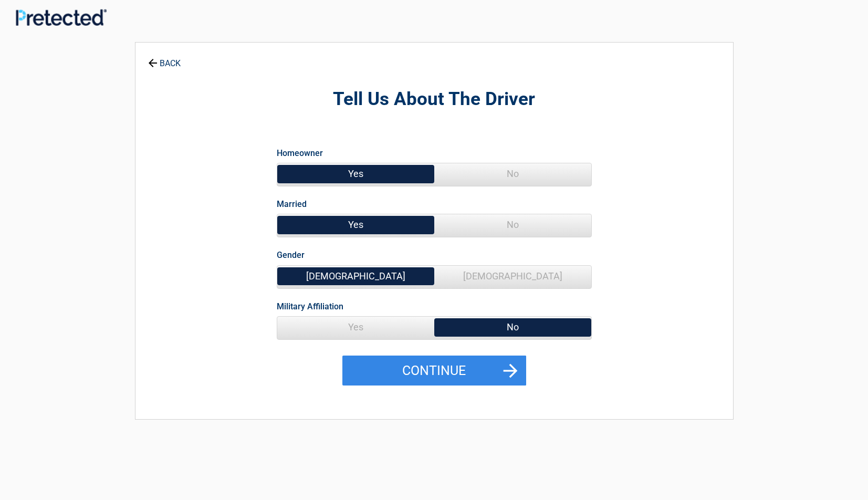 The width and height of the screenshot is (868, 500). Describe the element at coordinates (434, 100) in the screenshot. I see `h2: Tell Us About The Driver` at that location.